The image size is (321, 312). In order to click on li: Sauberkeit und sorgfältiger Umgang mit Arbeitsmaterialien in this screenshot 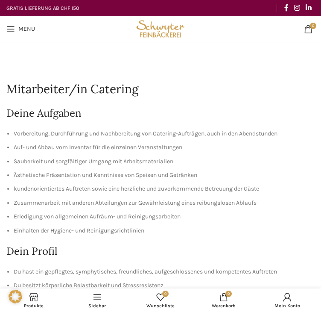, I will do `click(164, 161)`.